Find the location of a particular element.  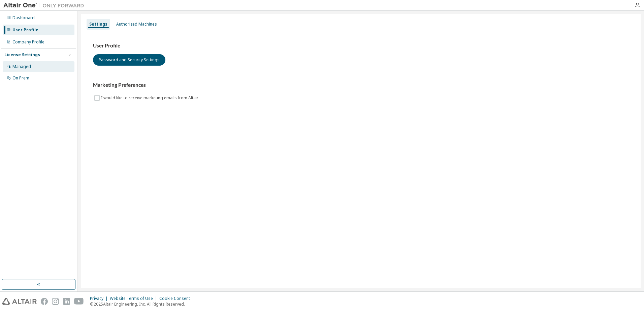

div: Managed is located at coordinates (22, 67).